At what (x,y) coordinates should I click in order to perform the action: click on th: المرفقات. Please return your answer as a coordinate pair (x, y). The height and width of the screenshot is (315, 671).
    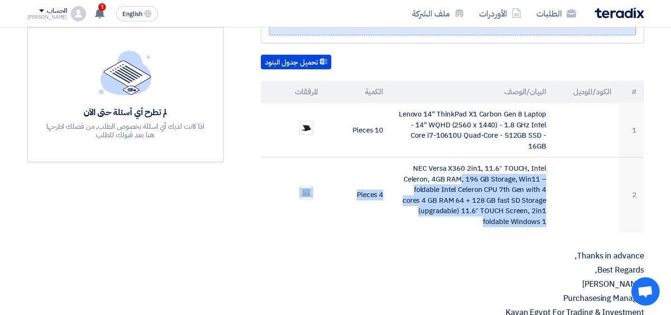
    Looking at the image, I should click on (293, 92).